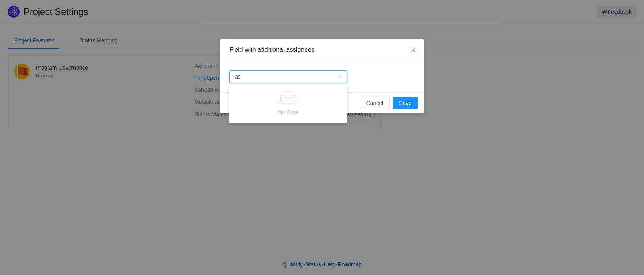  Describe the element at coordinates (414, 50) in the screenshot. I see `i: icon: close` at that location.